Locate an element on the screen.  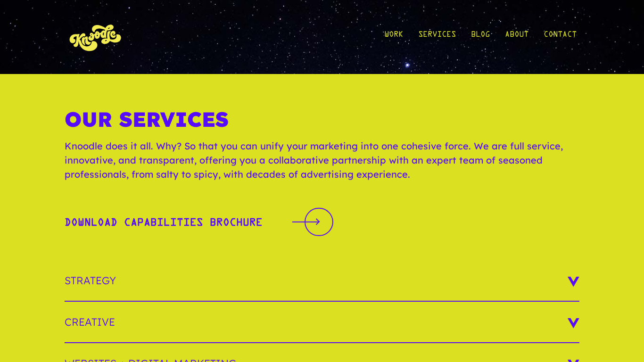
a: Services is located at coordinates (437, 37).